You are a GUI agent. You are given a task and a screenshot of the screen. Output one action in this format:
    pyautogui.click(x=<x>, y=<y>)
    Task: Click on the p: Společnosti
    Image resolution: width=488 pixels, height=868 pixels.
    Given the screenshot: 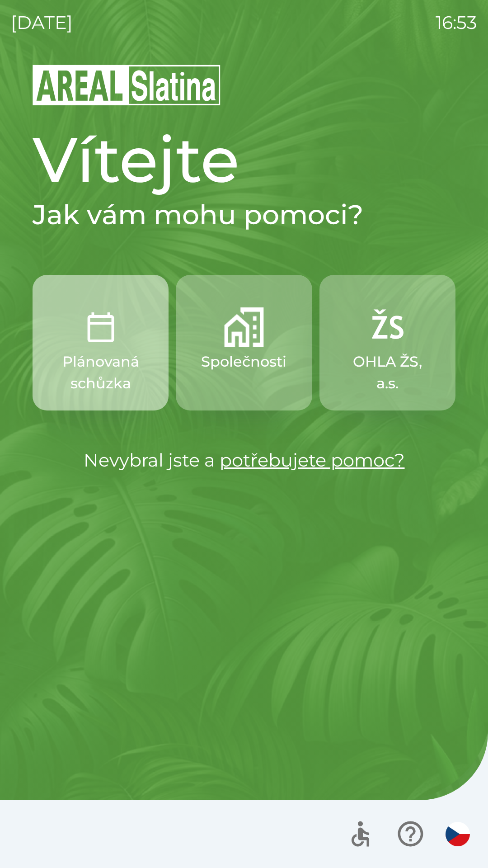 What is the action you would take?
    pyautogui.click(x=244, y=361)
    